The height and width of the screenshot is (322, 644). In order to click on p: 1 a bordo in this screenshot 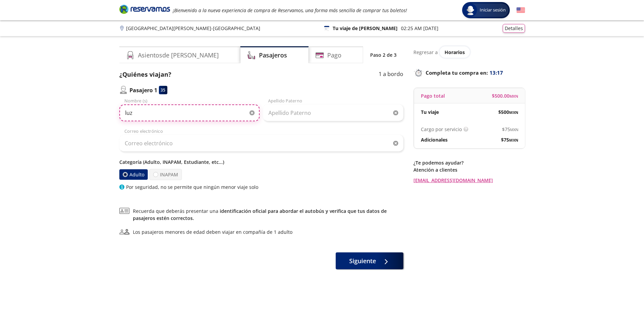, I will do `click(391, 74)`.